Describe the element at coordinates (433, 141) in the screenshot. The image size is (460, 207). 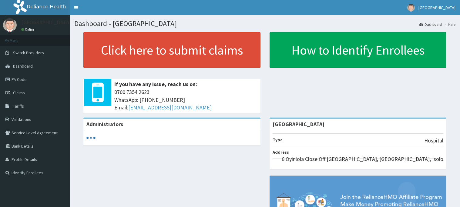
I see `p: Hospital` at that location.